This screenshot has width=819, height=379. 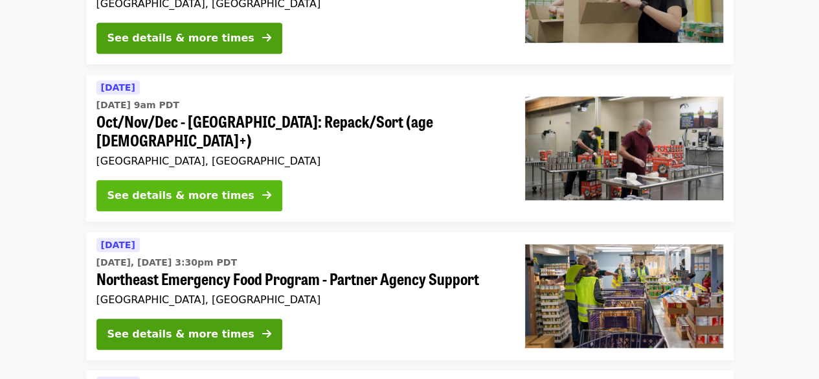 I want to click on a: See details for "Oct/Nov/Dec - Portland: Repack/Sort (age 16+)", so click(x=410, y=148).